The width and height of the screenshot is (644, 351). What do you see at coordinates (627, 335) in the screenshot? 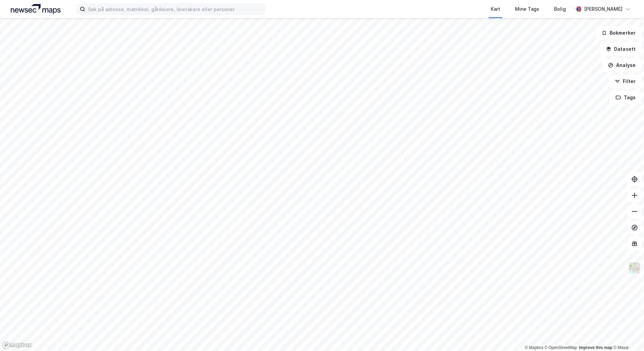
I see `div: Kontrollprogram for chat` at bounding box center [627, 335].